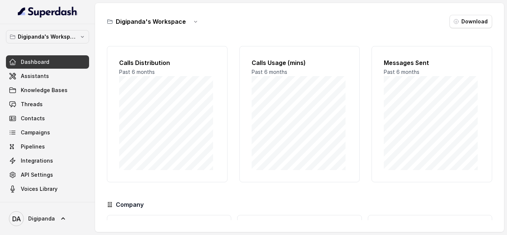  Describe the element at coordinates (42, 219) in the screenshot. I see `span: Digipanda` at that location.